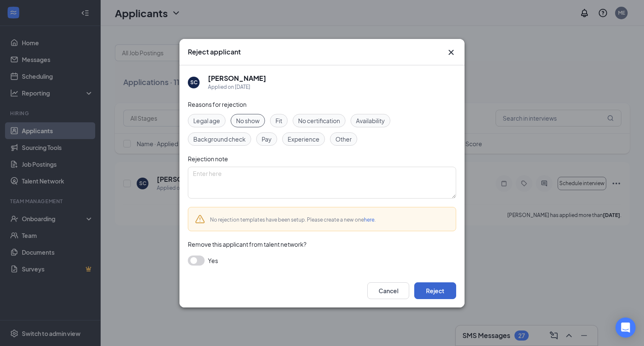  What do you see at coordinates (293, 219) in the screenshot?
I see `span: No rejection templates have been setup. Please create a new one .` at bounding box center [293, 219].